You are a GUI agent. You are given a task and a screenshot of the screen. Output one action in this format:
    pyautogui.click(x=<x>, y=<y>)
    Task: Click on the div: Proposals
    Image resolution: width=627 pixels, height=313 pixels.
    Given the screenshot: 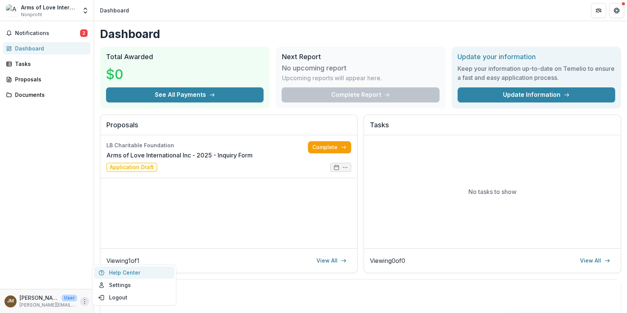 What is the action you would take?
    pyautogui.click(x=50, y=79)
    